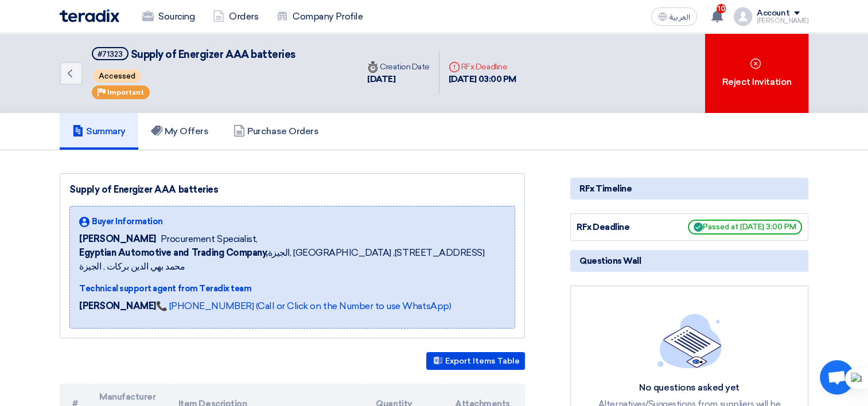 This screenshot has width=868, height=406. I want to click on b: Egyptian Automotive and Trading Company,, so click(173, 253).